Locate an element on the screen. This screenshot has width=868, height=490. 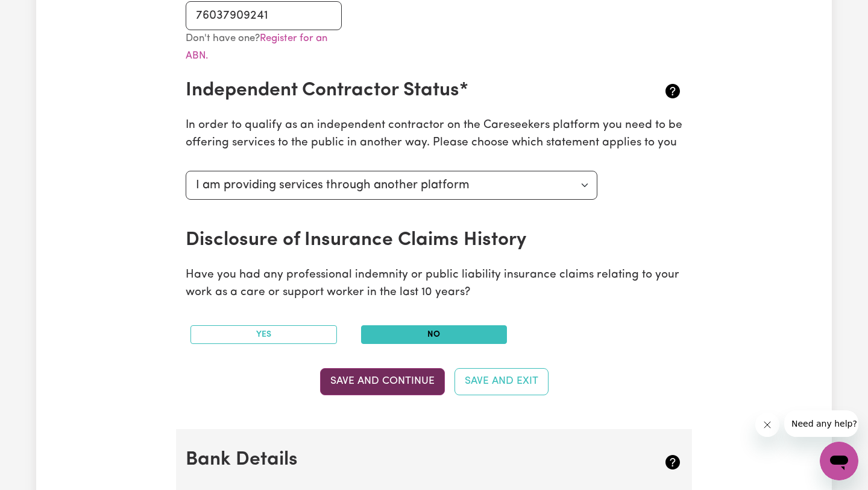
a: Register for an ABN. is located at coordinates (256, 47).